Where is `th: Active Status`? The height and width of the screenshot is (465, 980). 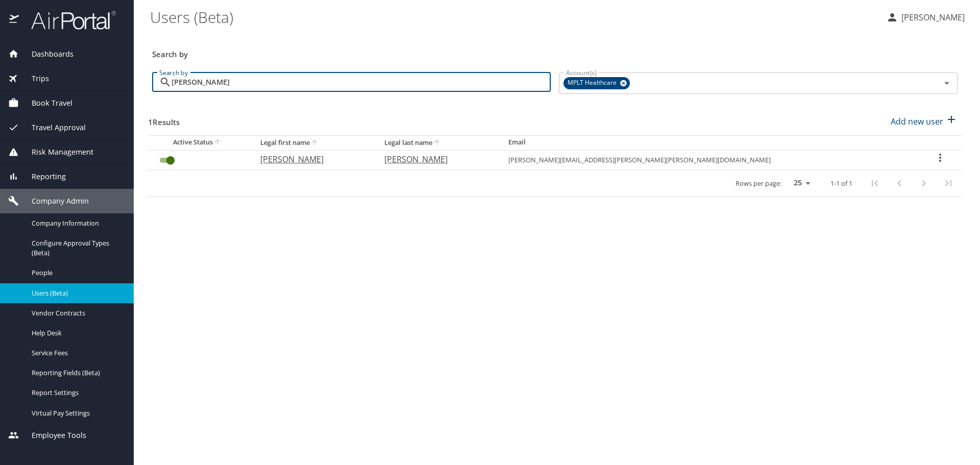 th: Active Status is located at coordinates (200, 143).